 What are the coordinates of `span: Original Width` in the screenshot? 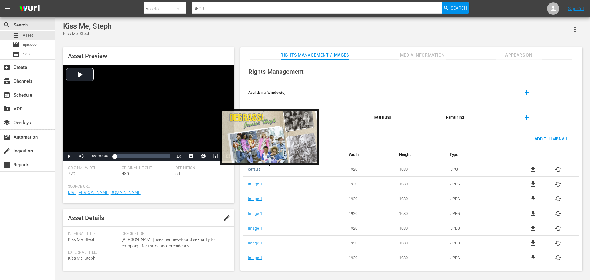 It's located at (93, 168).